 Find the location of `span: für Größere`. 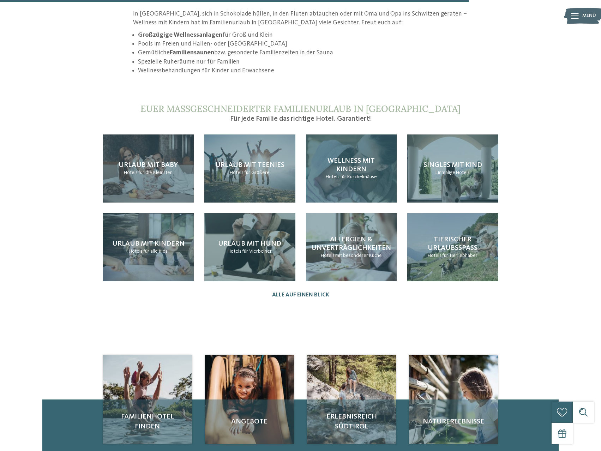

span: für Größere is located at coordinates (257, 173).